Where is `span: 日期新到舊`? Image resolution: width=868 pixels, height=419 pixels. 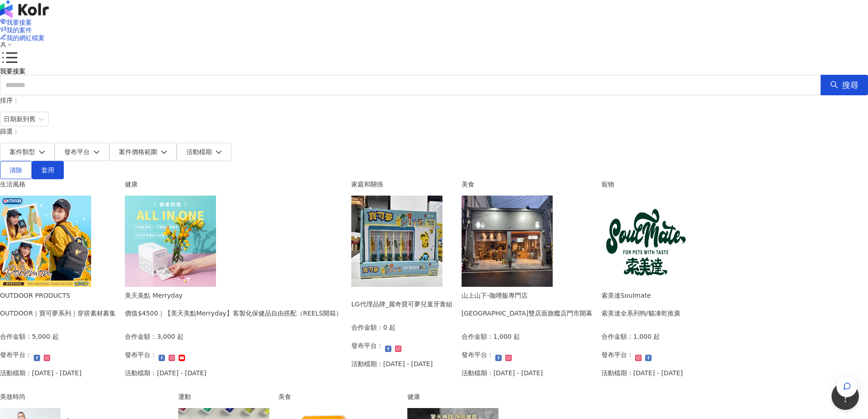 span: 日期新到舊 is located at coordinates (24, 119).